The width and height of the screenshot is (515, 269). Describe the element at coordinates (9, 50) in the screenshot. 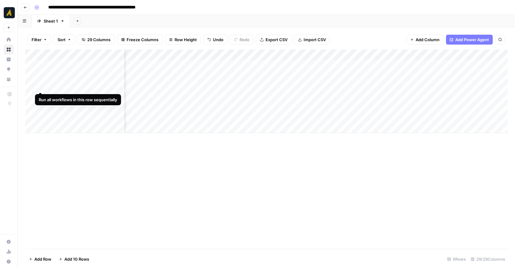

I see `a: Browse` at that location.